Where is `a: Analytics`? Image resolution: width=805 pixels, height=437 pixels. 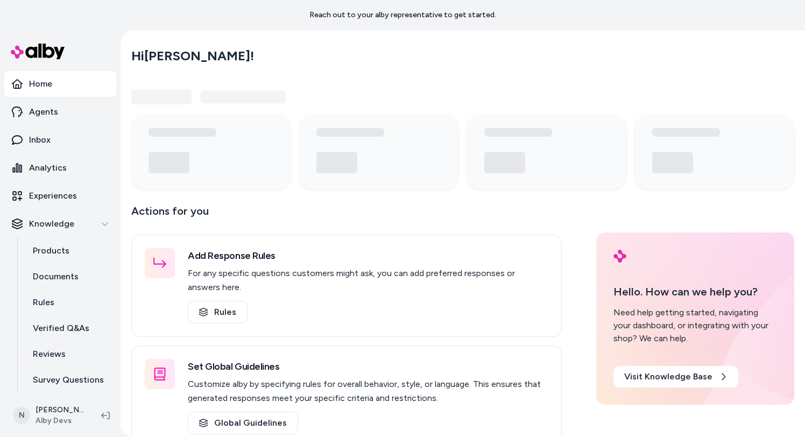 a: Analytics is located at coordinates (60, 168).